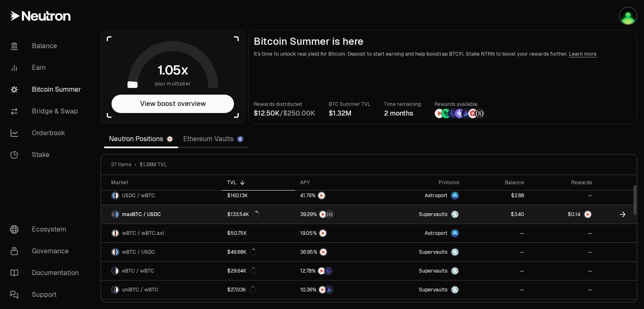 Image resolution: width=644 pixels, height=309 pixels. Describe the element at coordinates (164, 183) in the screenshot. I see `div: Market` at that location.